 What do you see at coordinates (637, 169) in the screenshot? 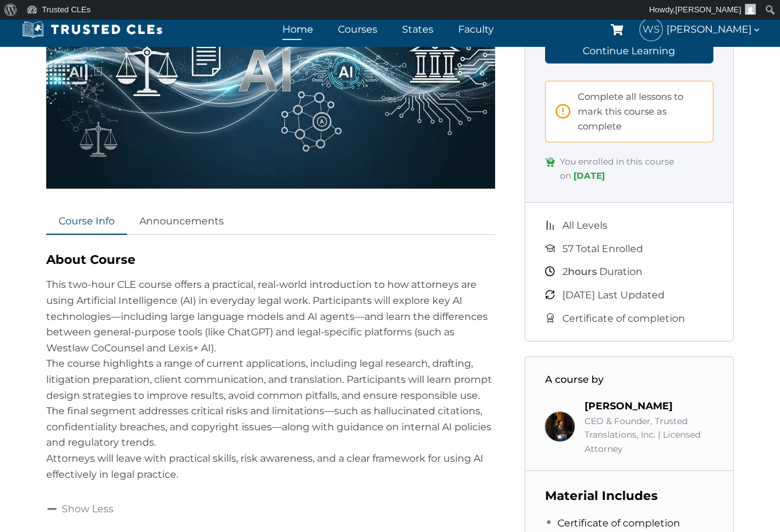
I see `span: You enrolled in this course on` at bounding box center [637, 169].